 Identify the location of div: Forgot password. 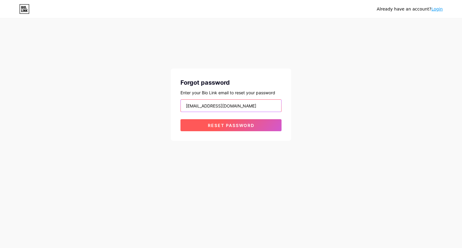
(231, 83).